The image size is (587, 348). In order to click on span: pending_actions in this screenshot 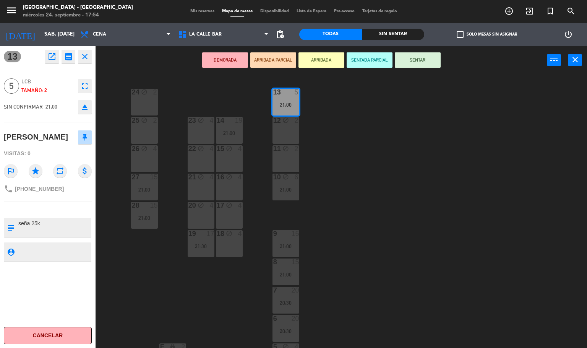, I will do `click(280, 34)`.